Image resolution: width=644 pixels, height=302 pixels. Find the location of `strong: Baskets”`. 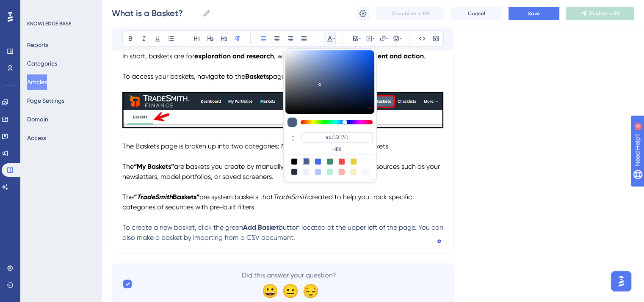

strong: Baskets” is located at coordinates (186, 197).